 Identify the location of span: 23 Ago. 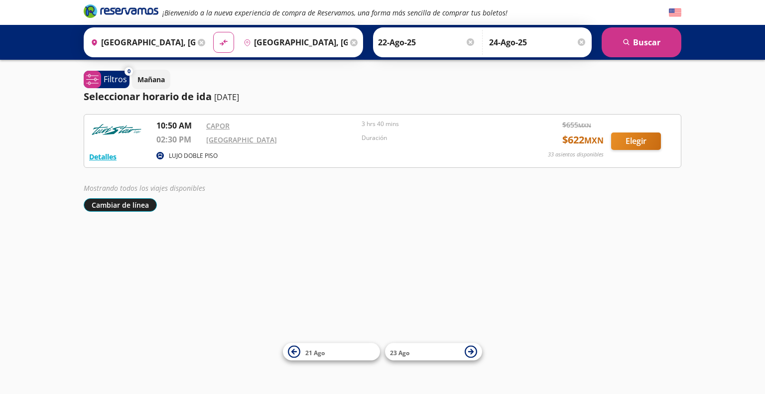
(399, 352).